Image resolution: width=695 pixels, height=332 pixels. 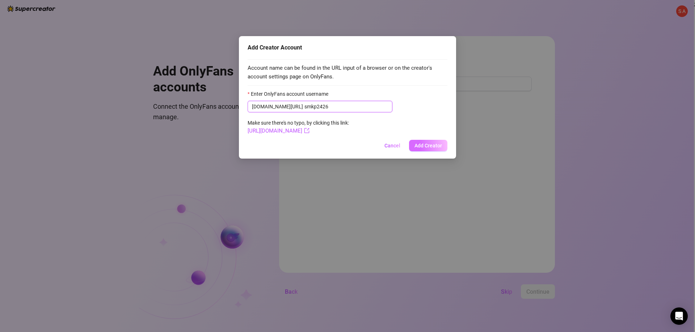 What do you see at coordinates (679, 317) in the screenshot?
I see `div: Open Intercom Messenger` at bounding box center [679, 317].